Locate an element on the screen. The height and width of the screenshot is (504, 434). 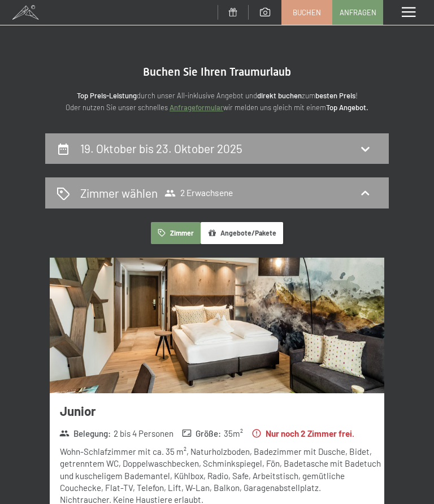
span: Buchen is located at coordinates (307, 13).